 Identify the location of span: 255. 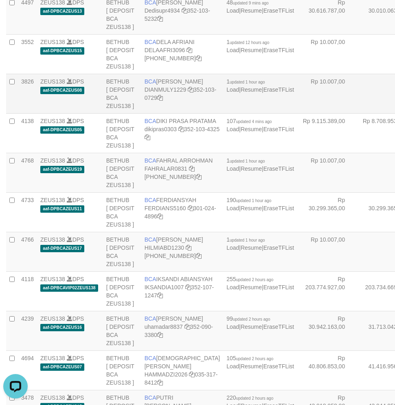
(250, 279).